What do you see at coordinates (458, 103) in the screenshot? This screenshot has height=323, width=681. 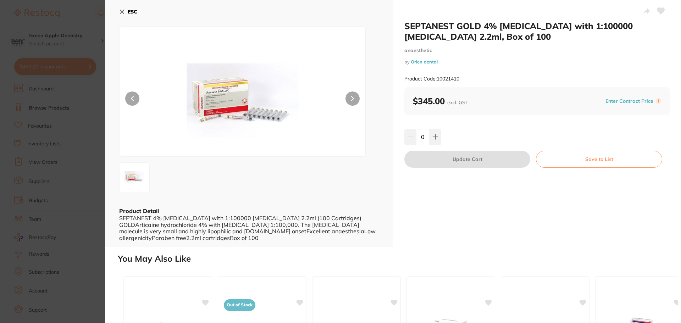 I see `span: excl. GST` at bounding box center [458, 103].